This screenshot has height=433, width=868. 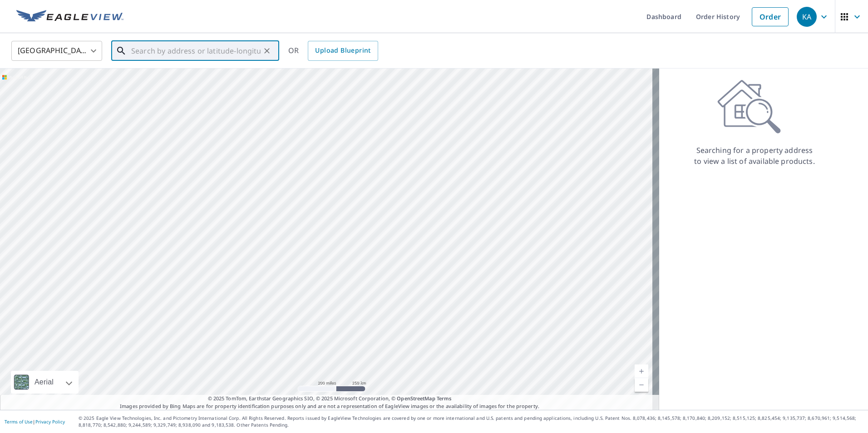 What do you see at coordinates (267, 51) in the screenshot?
I see `button: Clear` at bounding box center [267, 51].